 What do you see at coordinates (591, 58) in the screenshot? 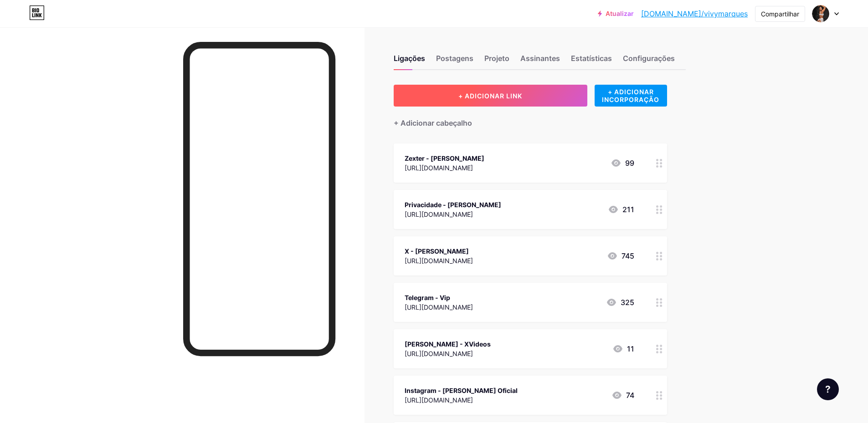
I see `font: Estatísticas` at bounding box center [591, 58].